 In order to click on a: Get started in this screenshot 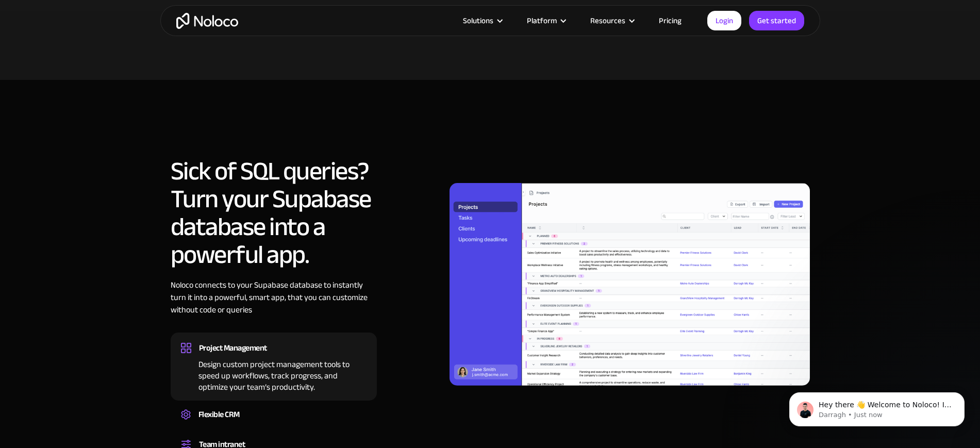, I will do `click(777, 20)`.